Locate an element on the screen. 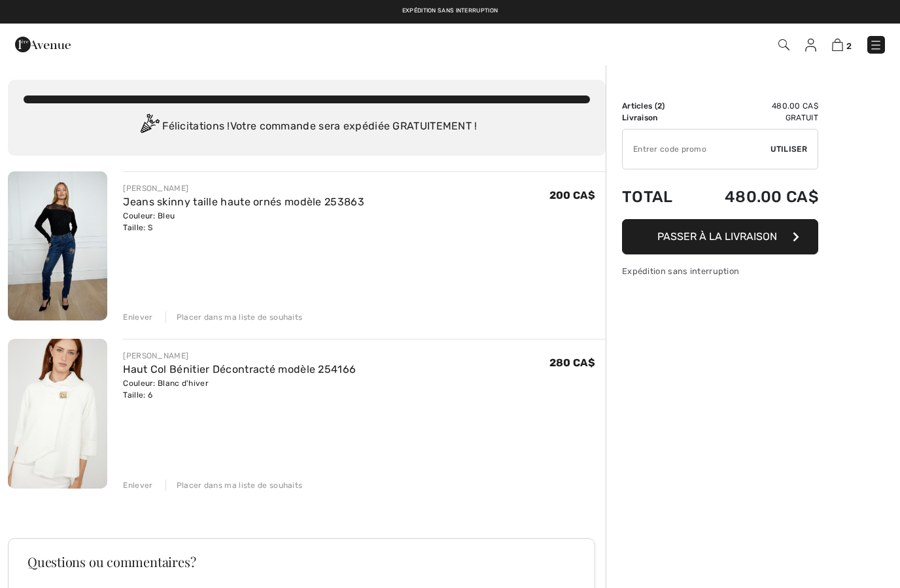 The image size is (900, 588). div: Couleur: Blanc d'hiver Taille: 6 is located at coordinates (239, 389).